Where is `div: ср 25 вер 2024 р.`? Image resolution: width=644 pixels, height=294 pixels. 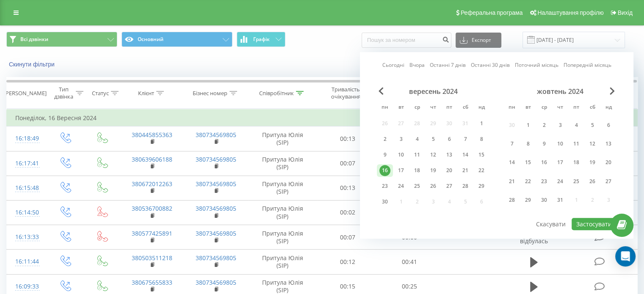
div: ср 25 вер 2024 р. is located at coordinates (417, 186).